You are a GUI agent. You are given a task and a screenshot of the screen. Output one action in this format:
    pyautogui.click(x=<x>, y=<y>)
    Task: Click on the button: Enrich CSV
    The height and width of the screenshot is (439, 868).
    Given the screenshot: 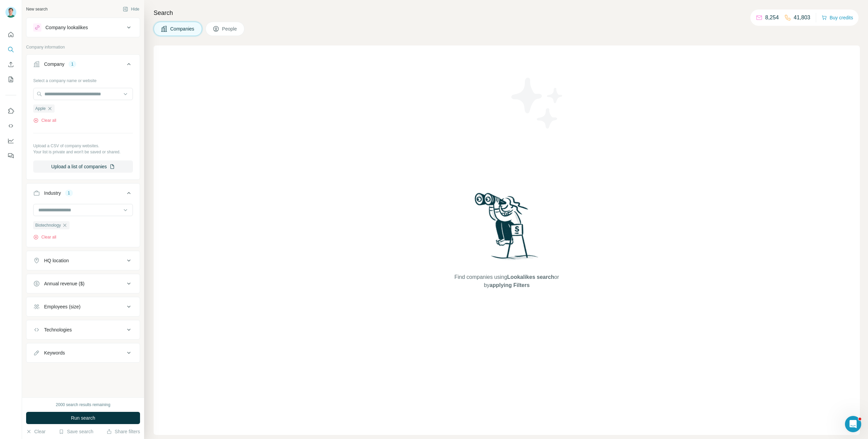 What is the action you would take?
    pyautogui.click(x=11, y=65)
    